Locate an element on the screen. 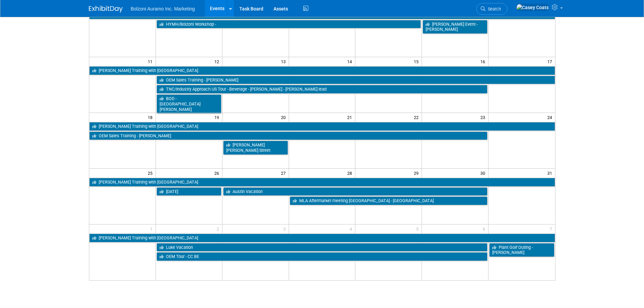 The image size is (644, 308). span: 27 is located at coordinates (284, 172).